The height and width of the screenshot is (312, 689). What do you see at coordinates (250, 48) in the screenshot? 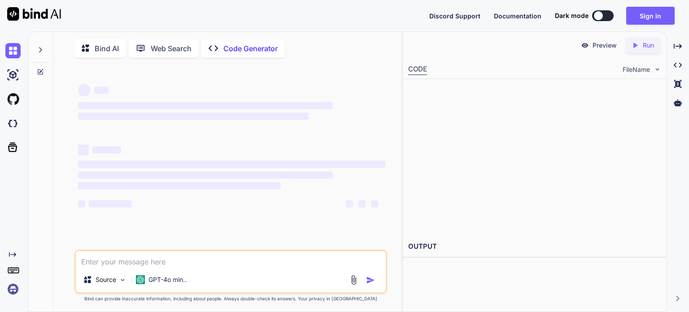
I see `p: Code Generator` at bounding box center [250, 48].